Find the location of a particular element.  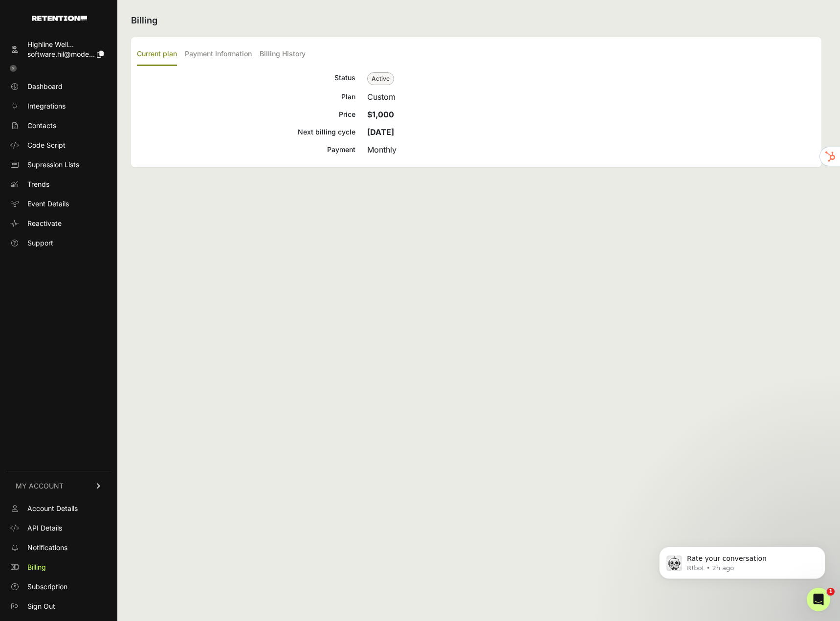

span: Reactivate is located at coordinates (44, 224).